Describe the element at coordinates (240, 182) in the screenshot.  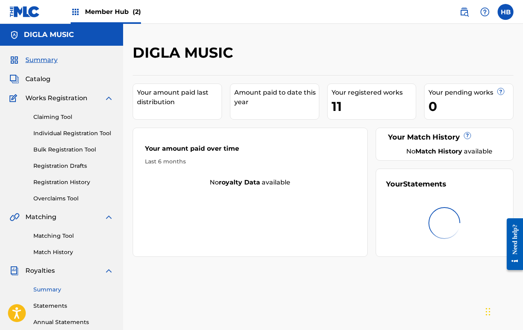
I see `strong: royalty data` at that location.